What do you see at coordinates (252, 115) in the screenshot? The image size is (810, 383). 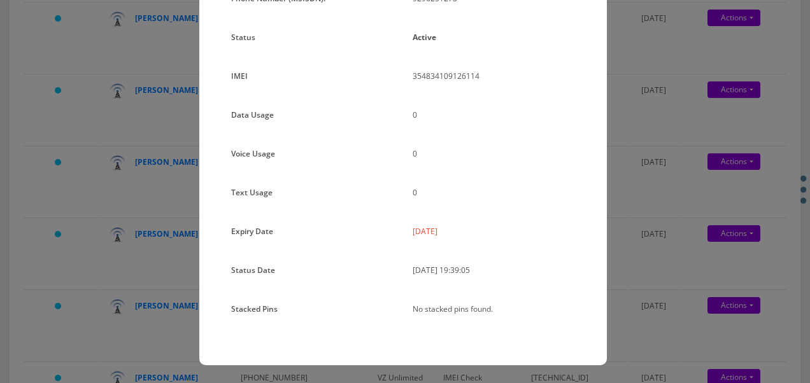 I see `label: Data Usage` at bounding box center [252, 115].